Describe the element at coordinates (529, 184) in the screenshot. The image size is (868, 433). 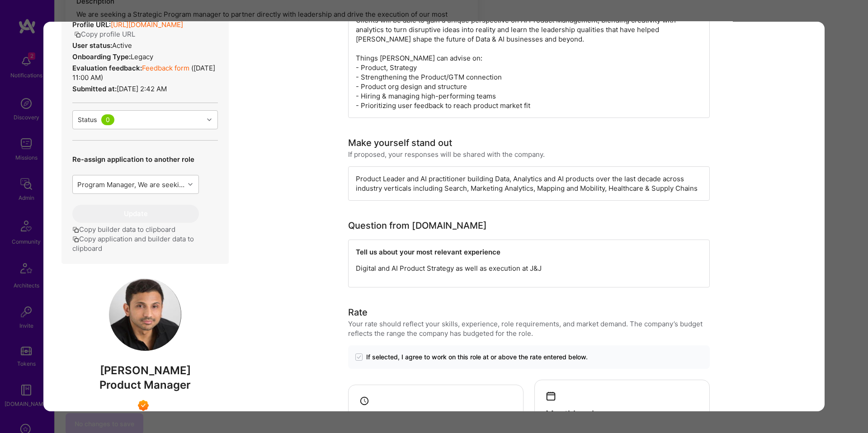
I see `div: Product Leader and AI practitioner building Data, Analytics and AI products over the last decade ...` at that location.